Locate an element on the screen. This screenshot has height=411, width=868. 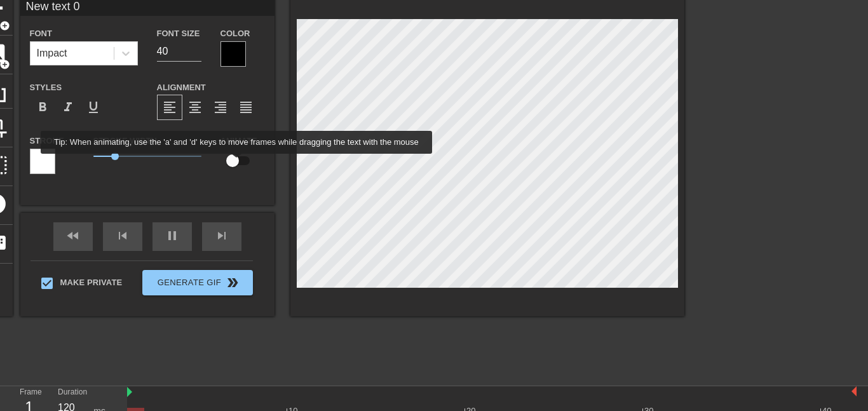
label: Font Size is located at coordinates (179, 33).